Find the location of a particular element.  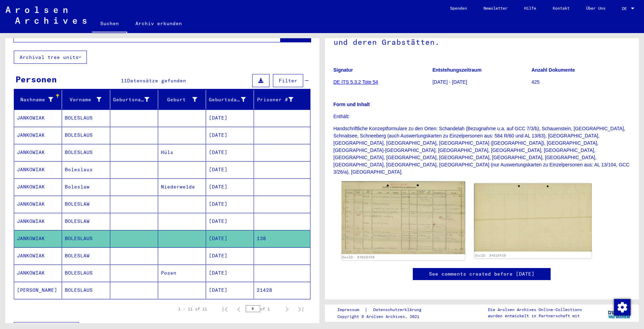

mat-header-cell: Geburtsname is located at coordinates (134, 99).